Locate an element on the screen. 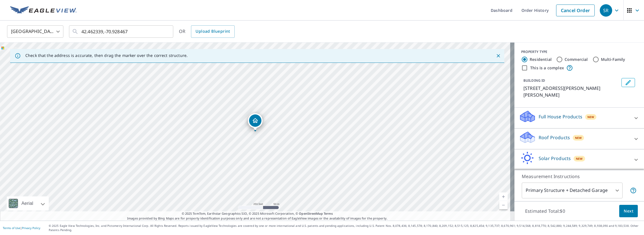  label: Commercial is located at coordinates (576, 60).